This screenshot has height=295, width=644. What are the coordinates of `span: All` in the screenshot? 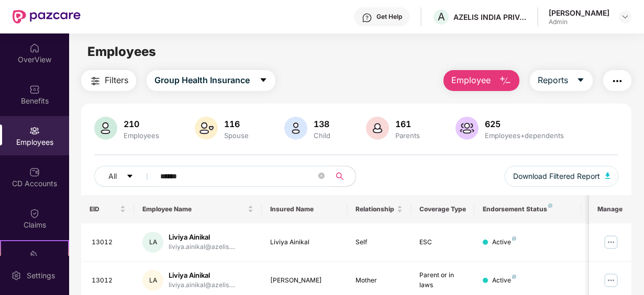 It's located at (112, 177).